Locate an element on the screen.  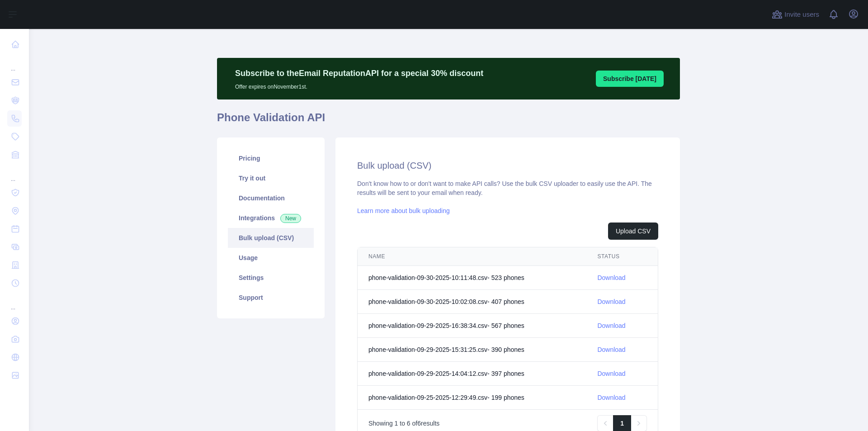
a: Bulk upload (CSV) is located at coordinates (271, 238).